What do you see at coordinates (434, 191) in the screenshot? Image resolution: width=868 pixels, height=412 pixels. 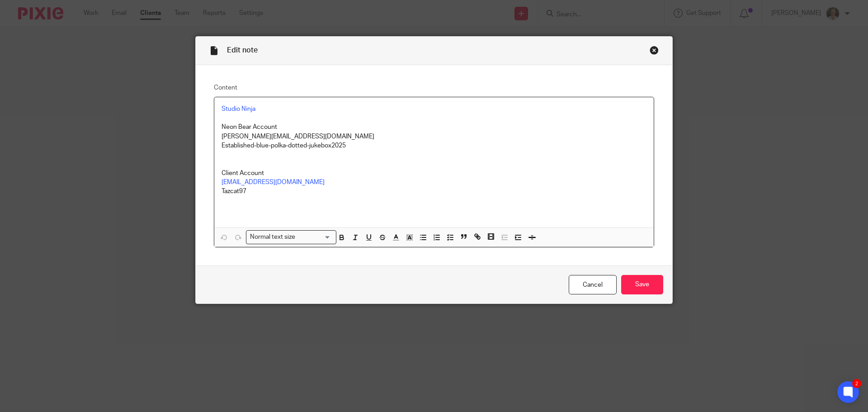 I see `p: Tazcat97` at bounding box center [434, 191].